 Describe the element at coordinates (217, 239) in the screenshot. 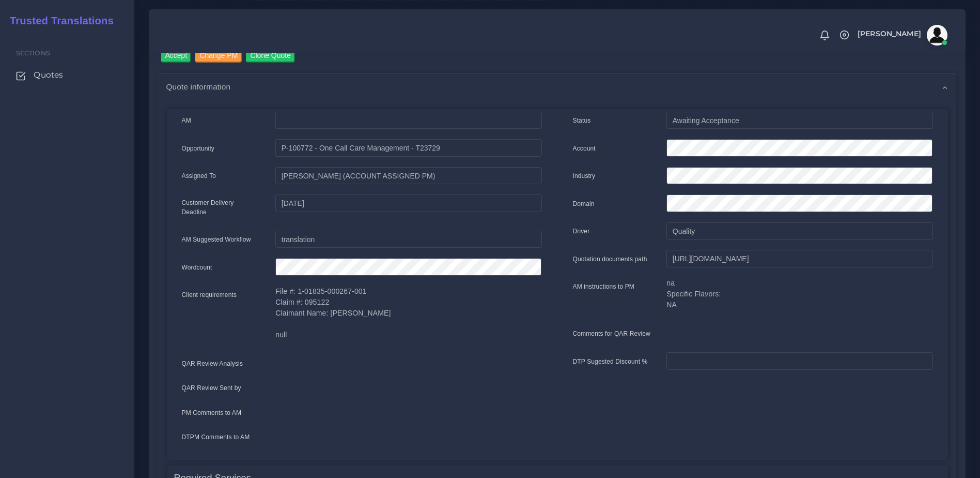

I see `label: AM Suggested Workflow` at that location.